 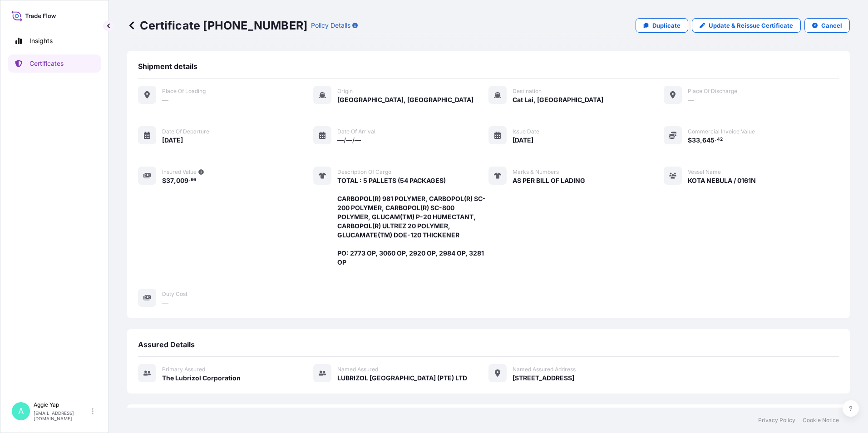 What do you see at coordinates (41, 41) in the screenshot?
I see `p: Insights` at bounding box center [41, 41].